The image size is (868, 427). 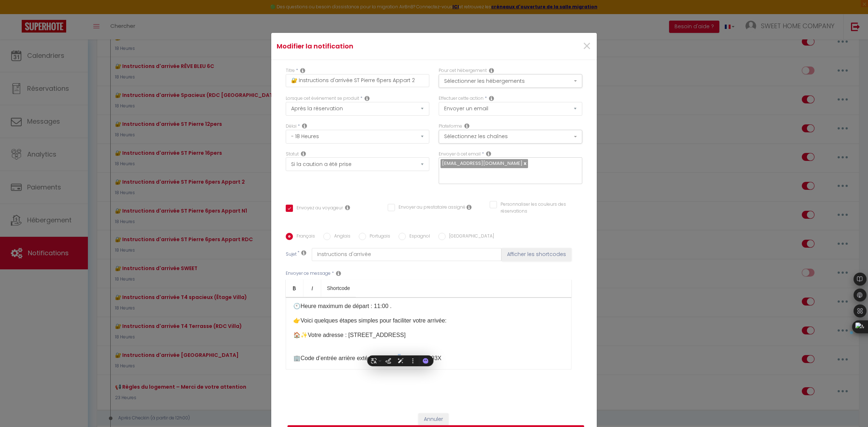 I want to click on button: Close, so click(x=587, y=47).